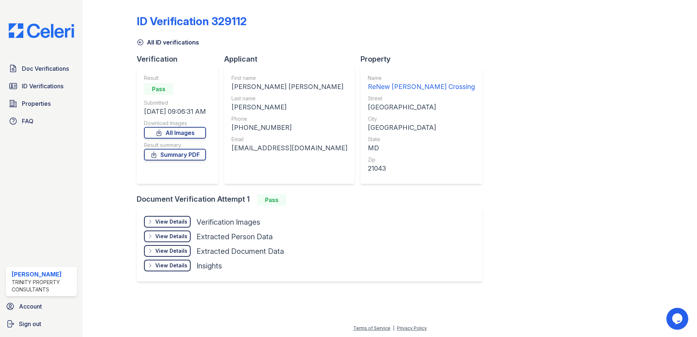 This screenshot has width=697, height=337. I want to click on div: City, so click(422, 119).